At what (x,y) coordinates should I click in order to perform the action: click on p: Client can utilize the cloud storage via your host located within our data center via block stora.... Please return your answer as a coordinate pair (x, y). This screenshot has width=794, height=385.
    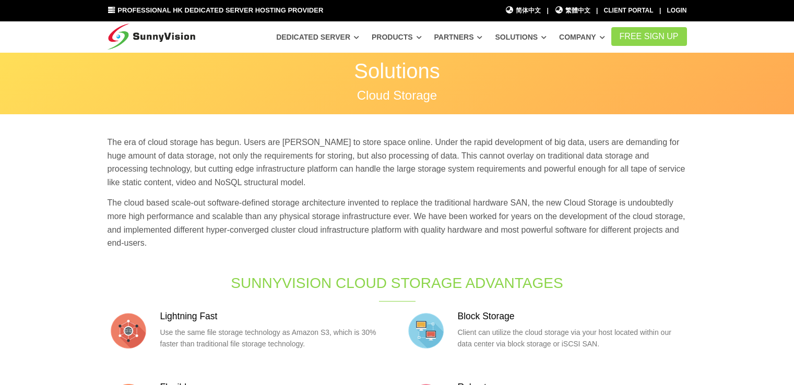
    Looking at the image, I should click on (572, 338).